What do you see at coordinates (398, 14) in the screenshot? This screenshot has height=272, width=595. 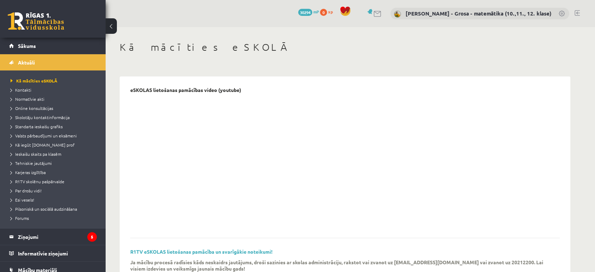 I see `img: Laima Tukāne - Grosa - matemātika (10.,11., 12. klase)` at bounding box center [398, 14].